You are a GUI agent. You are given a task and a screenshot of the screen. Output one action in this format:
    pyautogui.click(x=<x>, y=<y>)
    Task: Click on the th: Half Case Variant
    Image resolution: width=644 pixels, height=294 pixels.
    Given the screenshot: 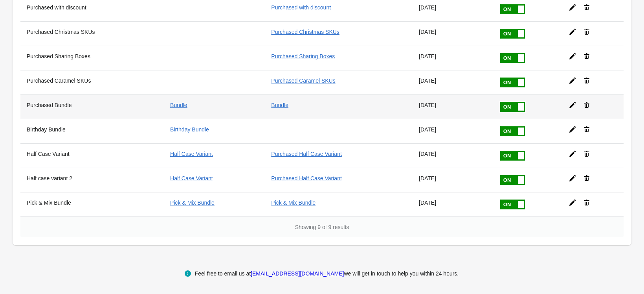 What is the action you would take?
    pyautogui.click(x=92, y=155)
    